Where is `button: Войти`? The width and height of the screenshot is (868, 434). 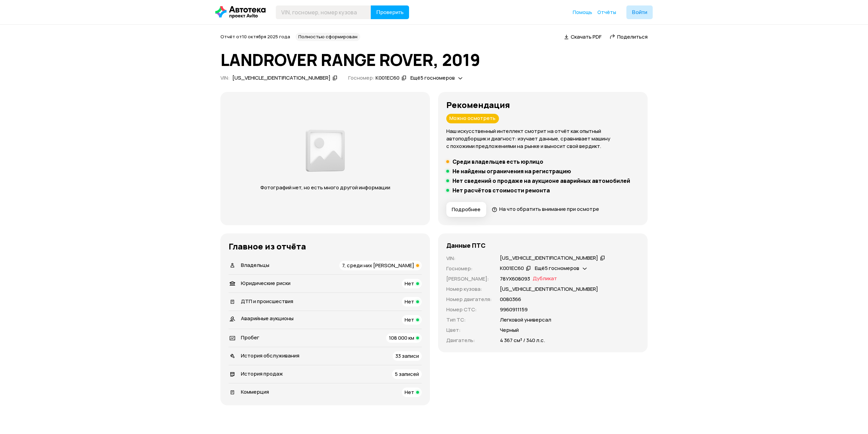
button: Войти is located at coordinates (639, 12).